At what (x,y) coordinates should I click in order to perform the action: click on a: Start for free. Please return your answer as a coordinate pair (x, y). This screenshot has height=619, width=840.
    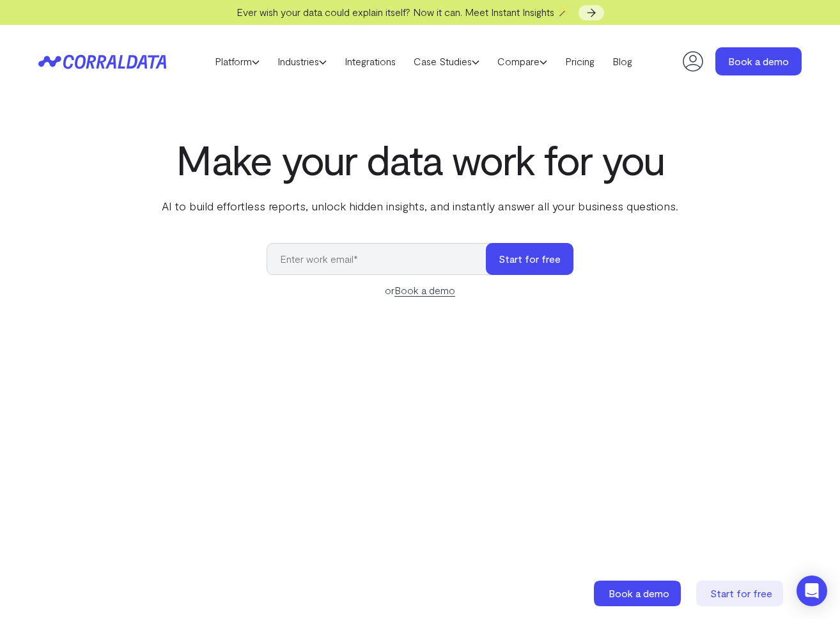
    Looking at the image, I should click on (741, 593).